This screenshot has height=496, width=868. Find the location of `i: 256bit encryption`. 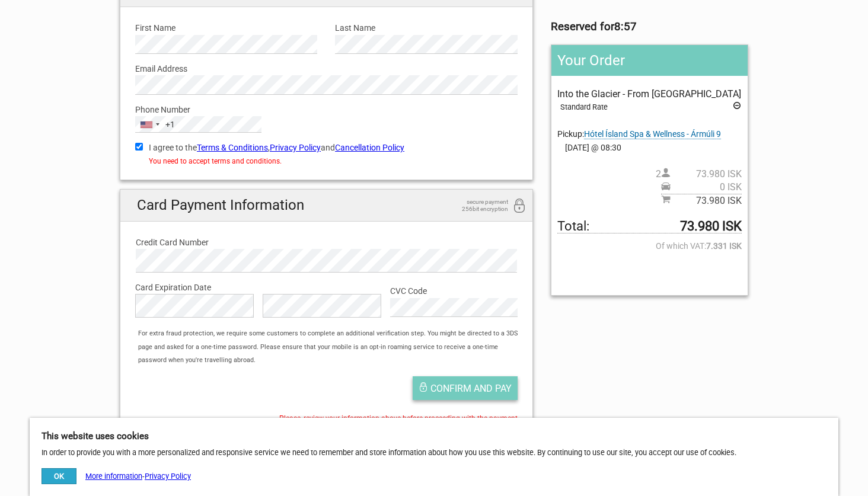

i: 256bit encryption is located at coordinates (519, 206).